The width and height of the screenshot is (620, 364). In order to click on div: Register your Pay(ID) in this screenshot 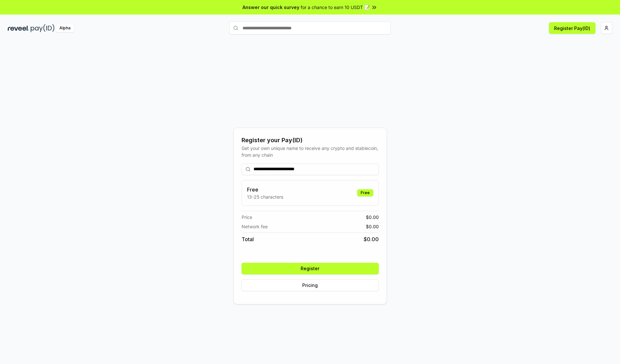, I will do `click(310, 140)`.